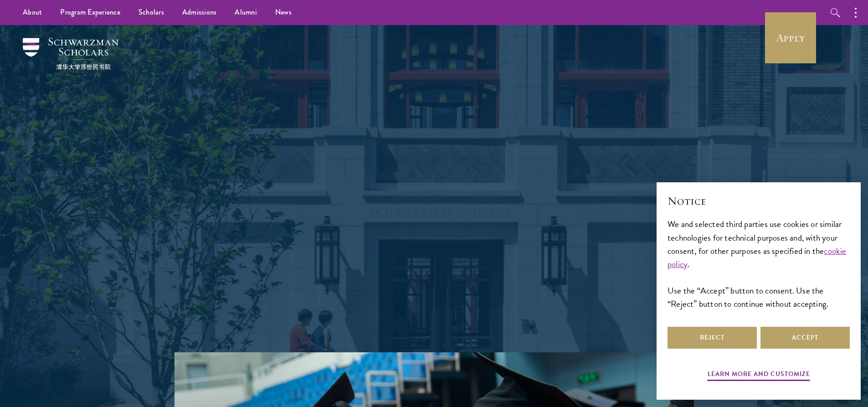 This screenshot has width=868, height=407. What do you see at coordinates (758, 375) in the screenshot?
I see `button: Learn more and customize` at bounding box center [758, 375].